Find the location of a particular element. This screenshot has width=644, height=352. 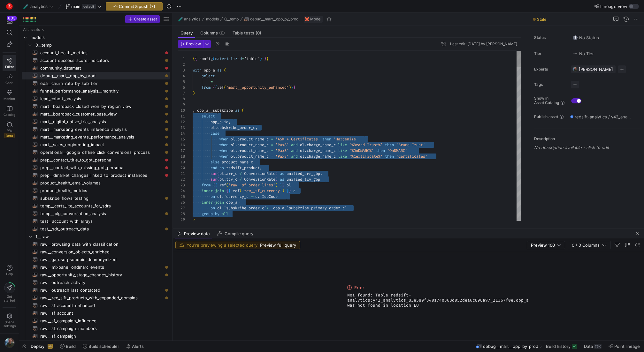

div: 11 is located at coordinates (181, 116).